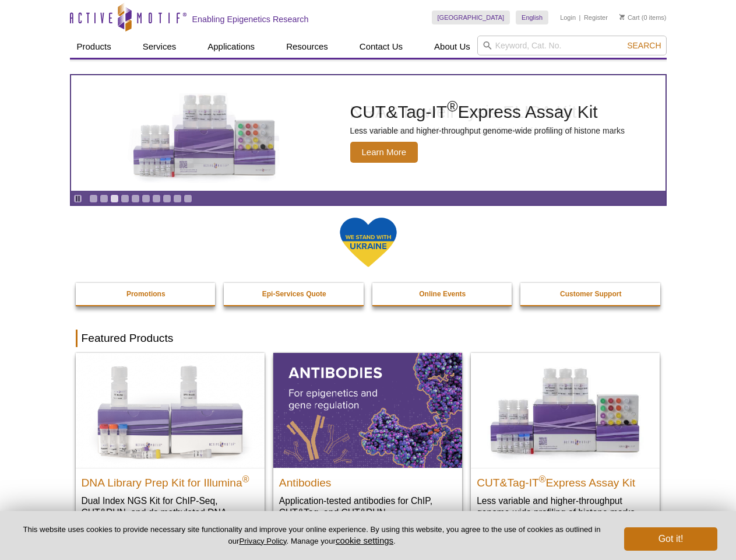 The image size is (736, 560). Describe the element at coordinates (369, 133) in the screenshot. I see `a: NRAS In-well Lysis ELISA Kit NRAS In-well Lysis ELISA Kit Fast, sensitive, and highly specific qu...` at that location.